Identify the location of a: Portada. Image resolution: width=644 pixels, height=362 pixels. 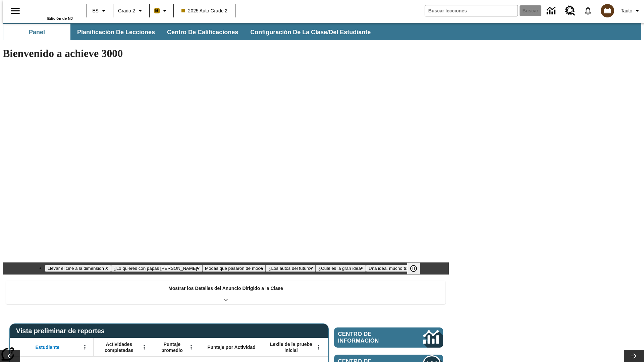
(51, 10).